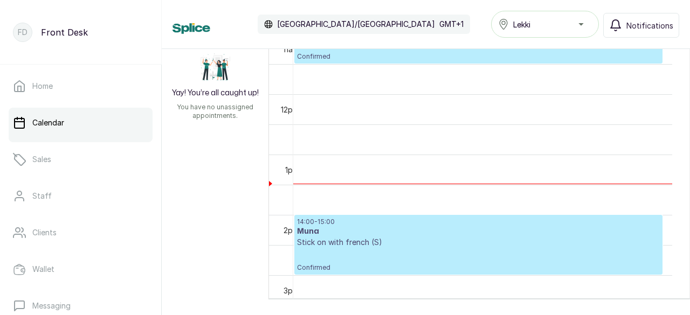 The width and height of the screenshot is (690, 315). Describe the element at coordinates (80, 233) in the screenshot. I see `a: Clients` at that location.